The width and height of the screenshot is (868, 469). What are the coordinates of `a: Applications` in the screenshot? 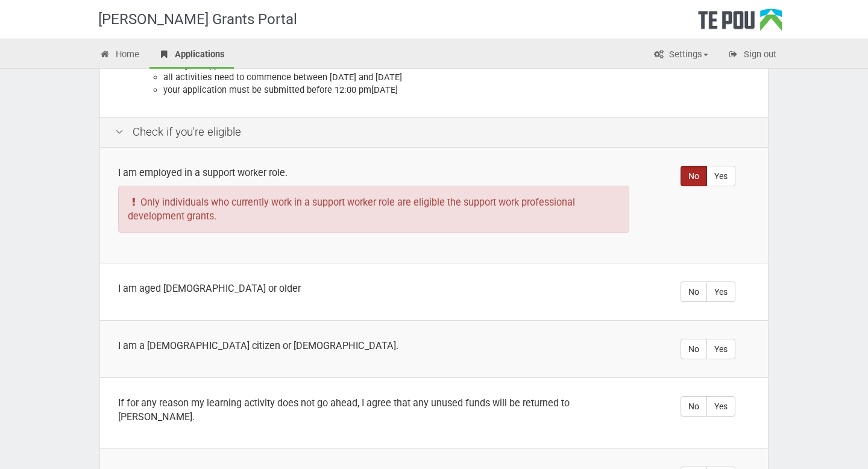 It's located at (192, 55).